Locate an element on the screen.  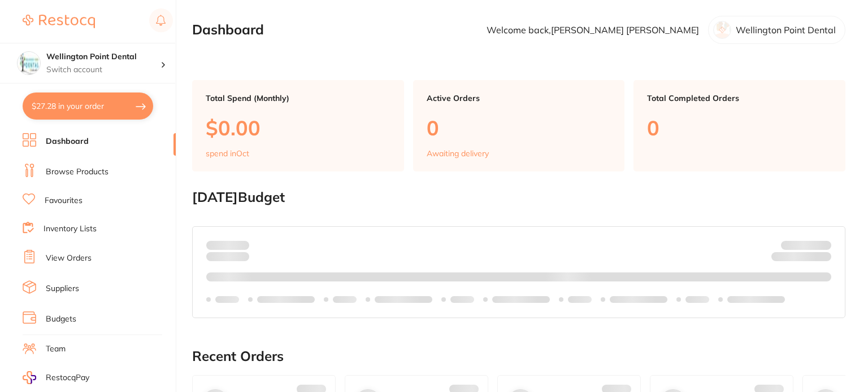
h4: Wellington Point Dental is located at coordinates (103, 57).